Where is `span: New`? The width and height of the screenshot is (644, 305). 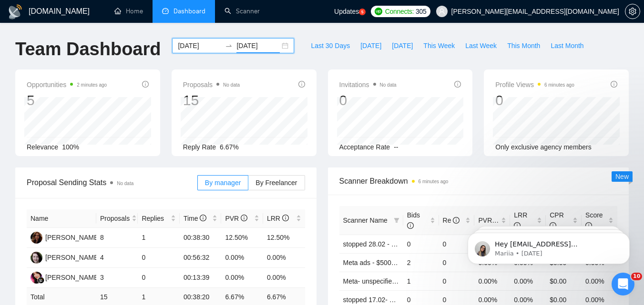 span: New is located at coordinates (622, 177).